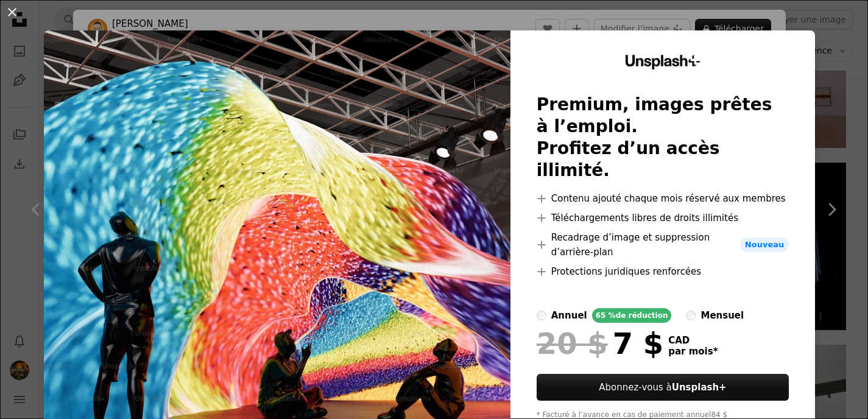 The width and height of the screenshot is (868, 419). I want to click on input: annuel65 %de réduction, so click(541, 315).